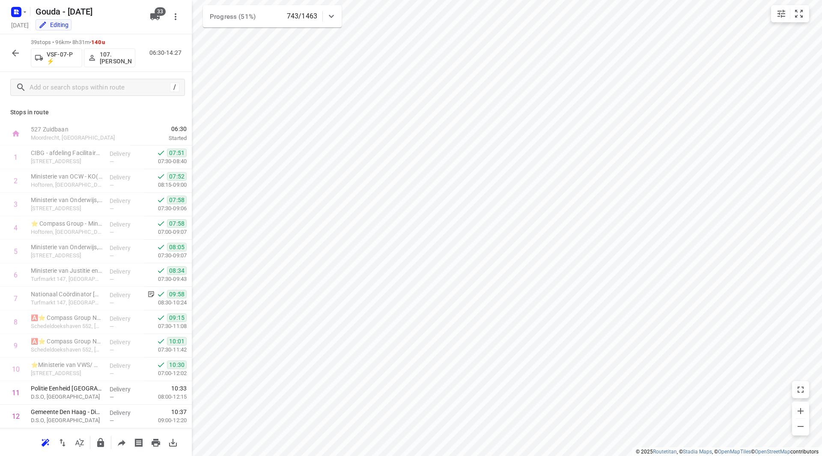 This screenshot has width=822, height=456. I want to click on p: 527 Zuidbaan, so click(75, 129).